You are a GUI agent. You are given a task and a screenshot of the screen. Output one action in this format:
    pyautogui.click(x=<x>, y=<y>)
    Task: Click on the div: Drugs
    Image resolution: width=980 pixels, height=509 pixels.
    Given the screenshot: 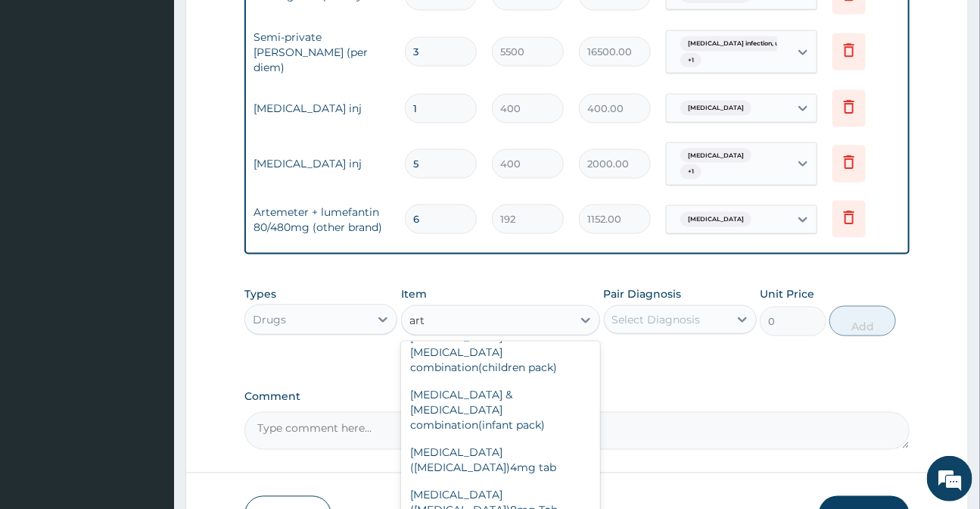 What is the action you would take?
    pyautogui.click(x=269, y=319)
    